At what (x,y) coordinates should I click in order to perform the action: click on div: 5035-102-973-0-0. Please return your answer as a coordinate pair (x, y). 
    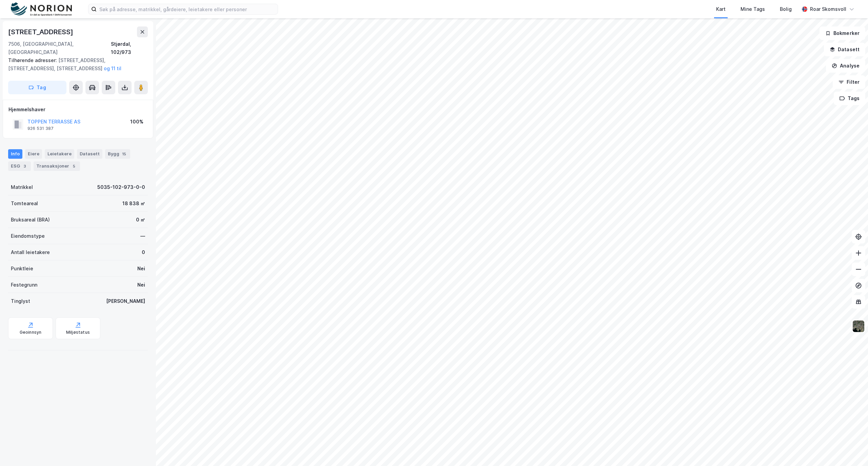
    Looking at the image, I should click on (121, 187).